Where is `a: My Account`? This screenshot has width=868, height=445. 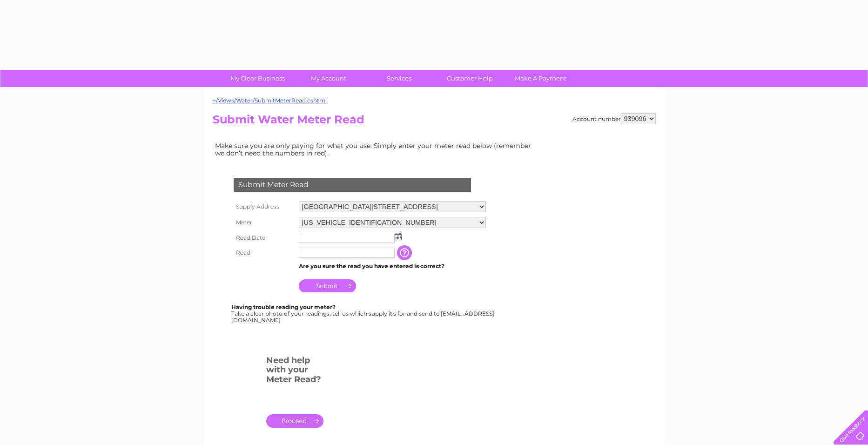
a: My Account is located at coordinates (328, 78).